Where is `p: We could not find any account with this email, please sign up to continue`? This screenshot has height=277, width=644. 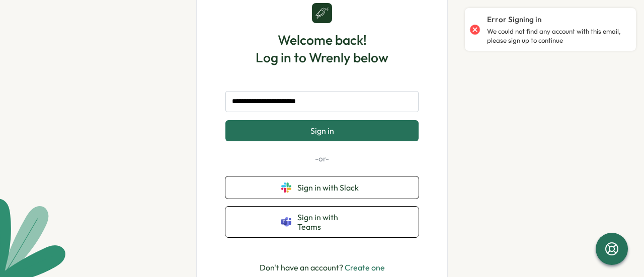 p: We could not find any account with this email, please sign up to continue is located at coordinates (557, 35).